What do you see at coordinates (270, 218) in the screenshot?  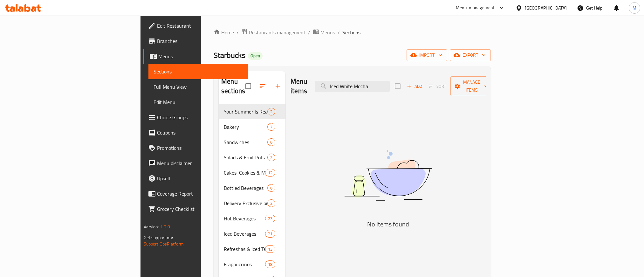 I see `span: 23` at bounding box center [270, 218].